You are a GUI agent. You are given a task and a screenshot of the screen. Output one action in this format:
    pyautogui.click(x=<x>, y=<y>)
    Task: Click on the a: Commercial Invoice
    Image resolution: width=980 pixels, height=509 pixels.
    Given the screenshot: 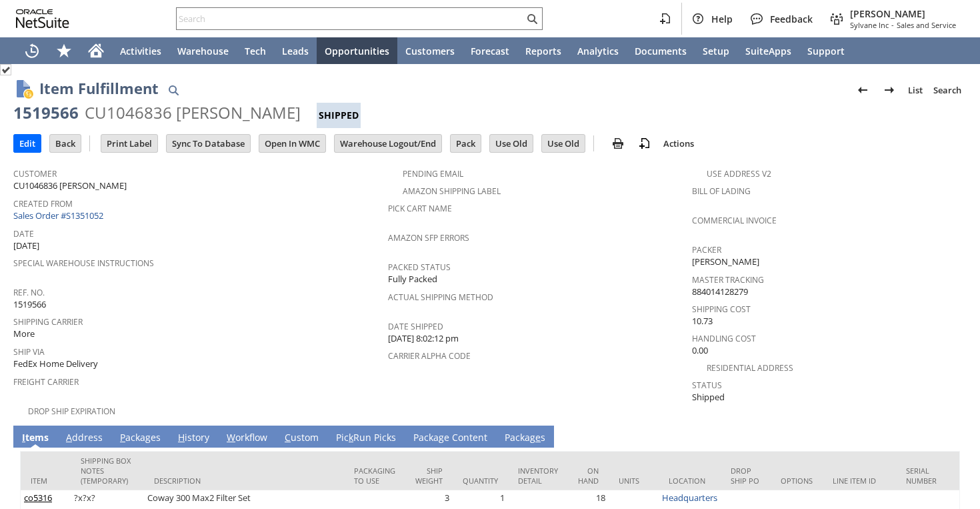 What is the action you would take?
    pyautogui.click(x=734, y=220)
    